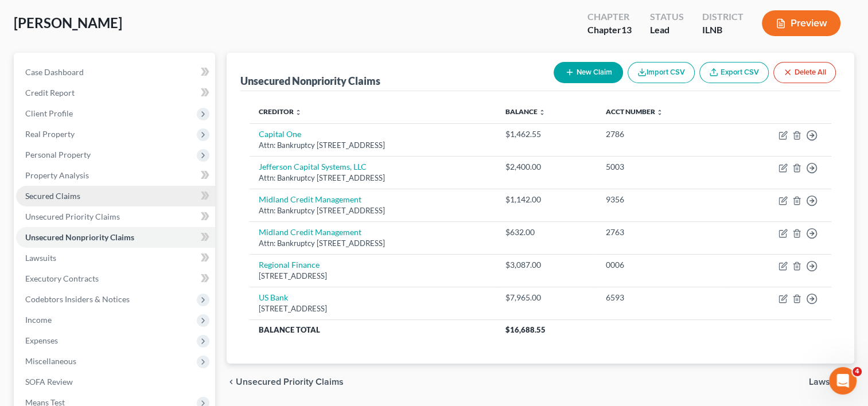  I want to click on div: 2786, so click(661, 134).